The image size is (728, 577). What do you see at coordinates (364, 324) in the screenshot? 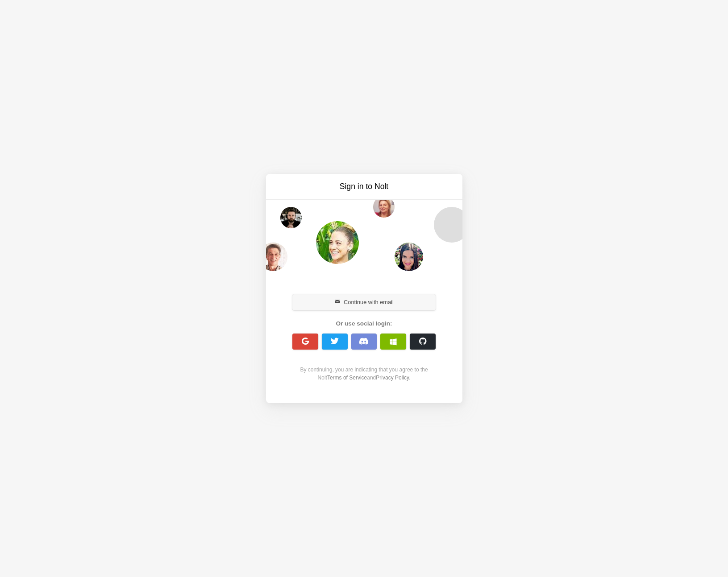
I see `div: Or use social login:` at bounding box center [364, 324].